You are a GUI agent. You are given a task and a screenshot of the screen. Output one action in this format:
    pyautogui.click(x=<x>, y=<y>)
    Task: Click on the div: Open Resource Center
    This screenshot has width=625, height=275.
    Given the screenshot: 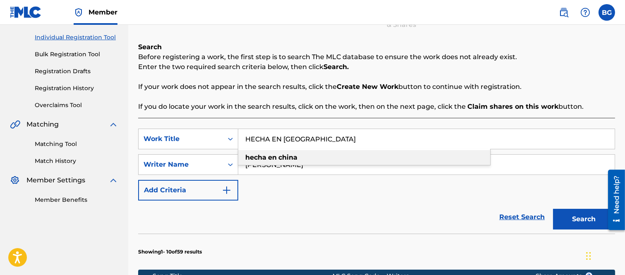 What is the action you would take?
    pyautogui.click(x=14, y=33)
    